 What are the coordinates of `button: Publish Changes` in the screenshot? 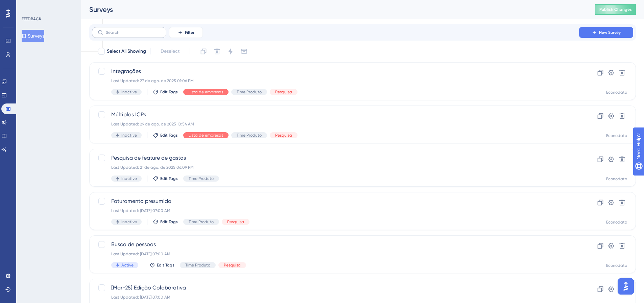 It's located at (616, 9).